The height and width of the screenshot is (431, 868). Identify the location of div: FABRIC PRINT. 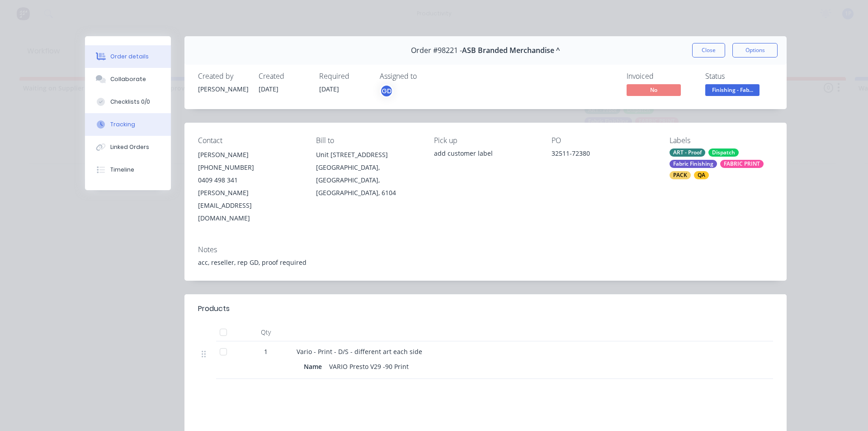
(742, 164).